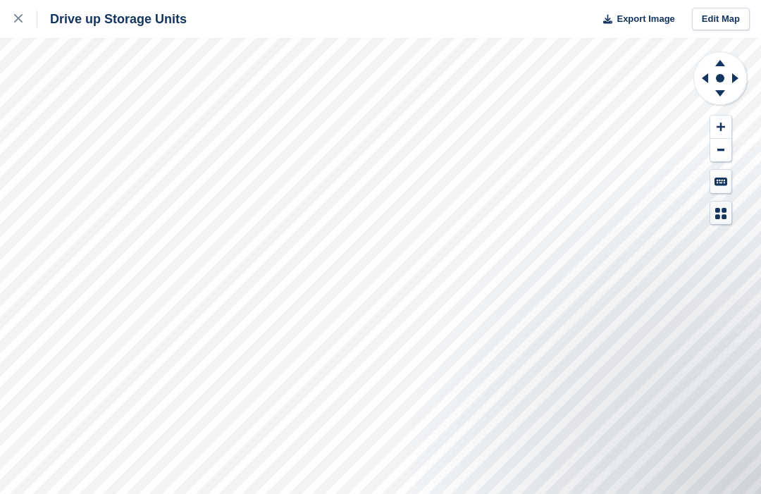  What do you see at coordinates (635, 19) in the screenshot?
I see `button: Export Image` at bounding box center [635, 19].